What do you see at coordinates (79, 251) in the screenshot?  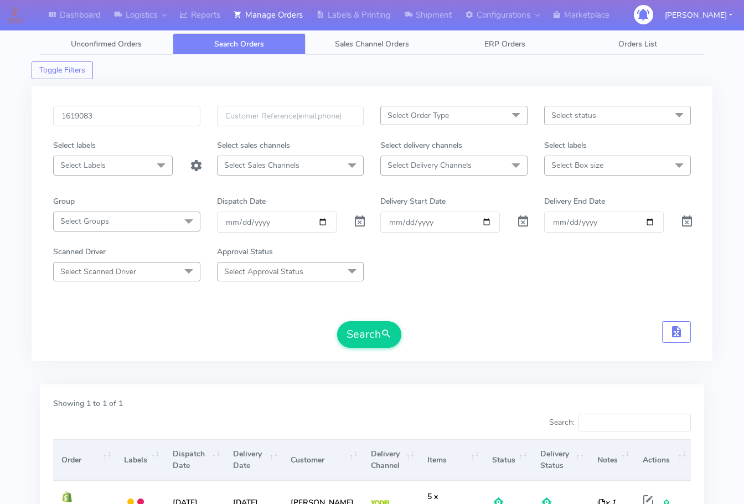 I see `label: Scanned Driver` at bounding box center [79, 251].